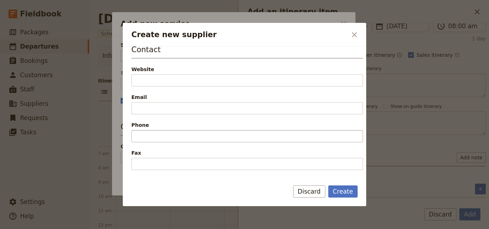 The width and height of the screenshot is (489, 229). I want to click on span: Fax, so click(247, 153).